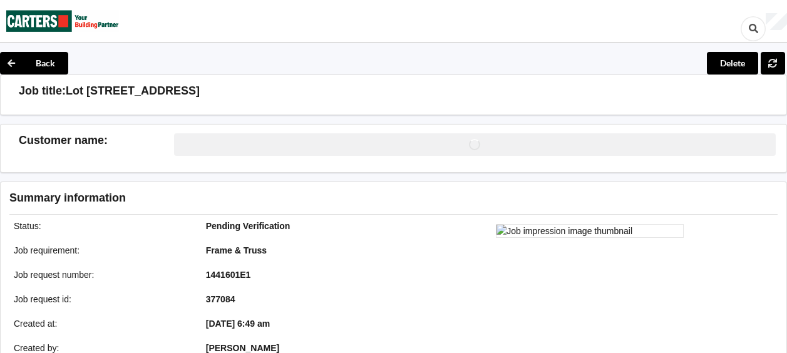 The image size is (787, 353). What do you see at coordinates (590, 231) in the screenshot?
I see `img: Job impression image thumbnail` at bounding box center [590, 231].